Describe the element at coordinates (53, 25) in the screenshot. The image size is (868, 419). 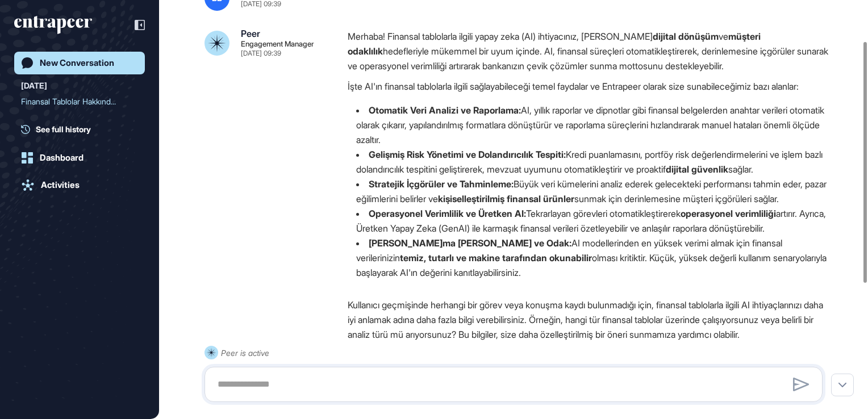
I see `div: entrapeer-logo` at that location.